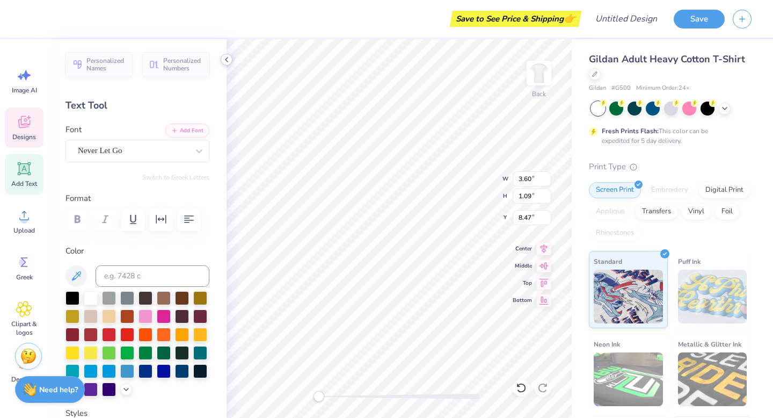  Describe the element at coordinates (74, 129) in the screenshot. I see `label: Font` at that location.